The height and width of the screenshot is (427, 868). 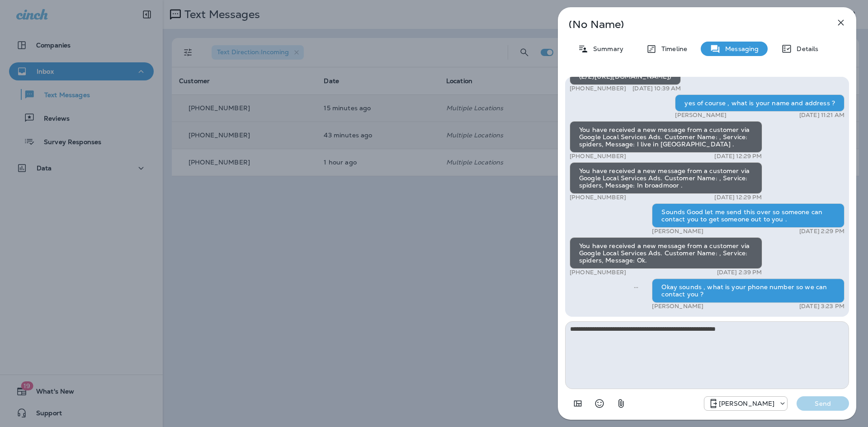 What do you see at coordinates (748, 291) in the screenshot?
I see `div: Okay sounds , what is your phone number so we can contact you ?` at bounding box center [748, 291].